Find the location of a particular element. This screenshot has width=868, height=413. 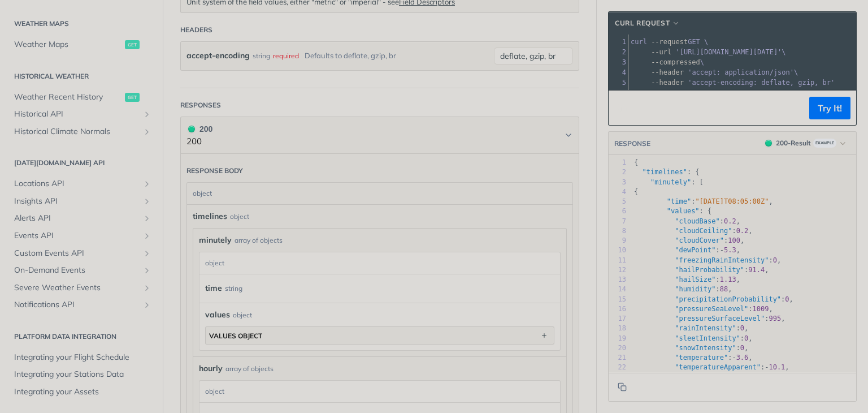

span: Alerts API is located at coordinates (77, 218).